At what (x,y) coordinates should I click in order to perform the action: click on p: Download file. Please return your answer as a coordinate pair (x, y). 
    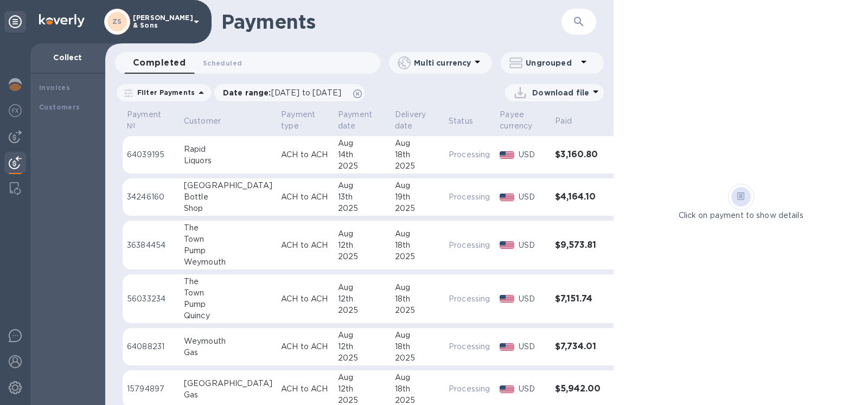
    Looking at the image, I should click on (560, 93).